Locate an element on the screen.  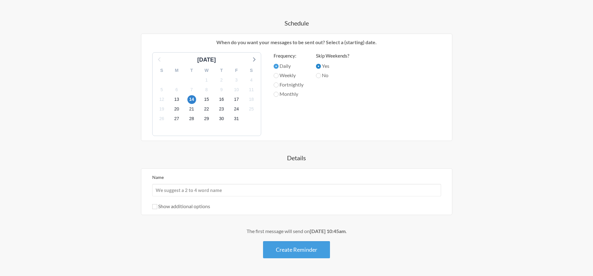
h4: Details is located at coordinates (297, 158).